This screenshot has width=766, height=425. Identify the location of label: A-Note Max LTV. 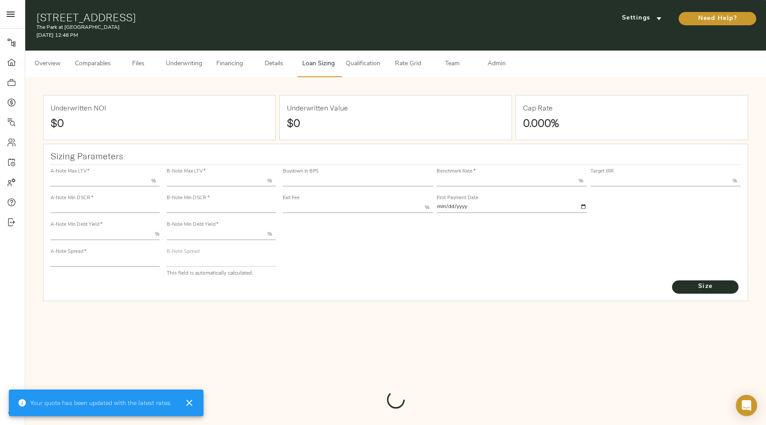
(70, 171).